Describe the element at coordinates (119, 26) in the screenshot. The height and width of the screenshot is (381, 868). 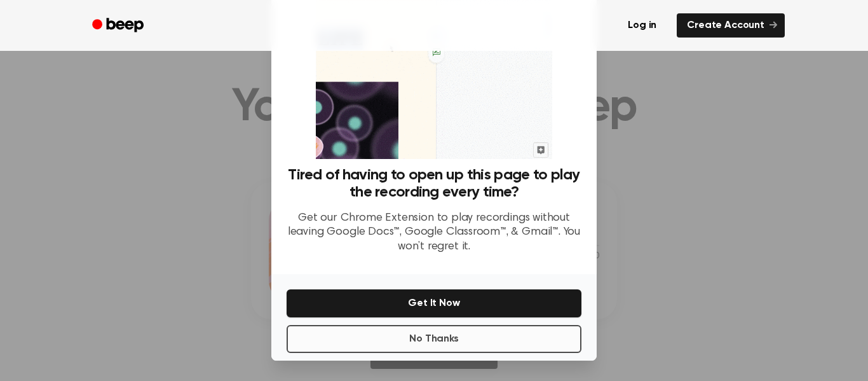
I see `a: Beep` at that location.